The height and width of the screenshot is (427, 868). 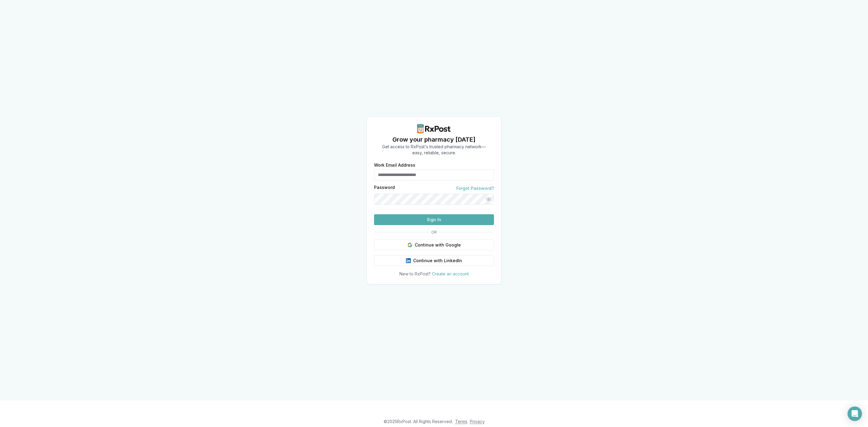 I want to click on img: RxPost Logo, so click(x=434, y=129).